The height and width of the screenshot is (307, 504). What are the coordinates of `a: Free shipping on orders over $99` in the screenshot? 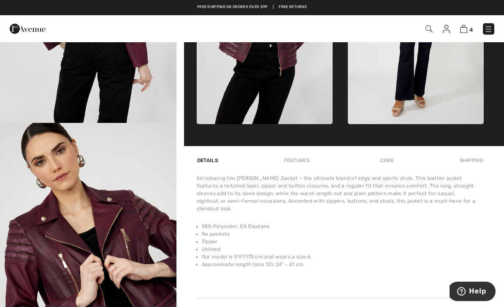 It's located at (232, 7).